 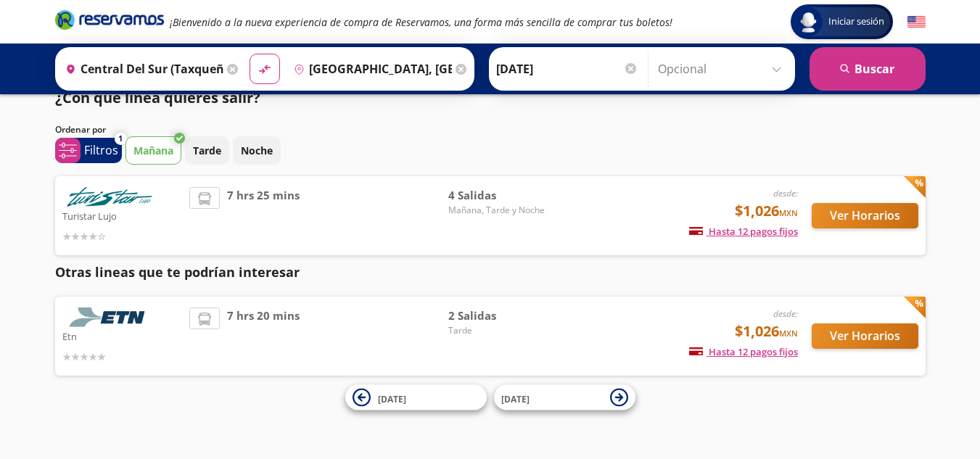 What do you see at coordinates (263, 215) in the screenshot?
I see `span: 7 hrs 25 mins` at bounding box center [263, 215].